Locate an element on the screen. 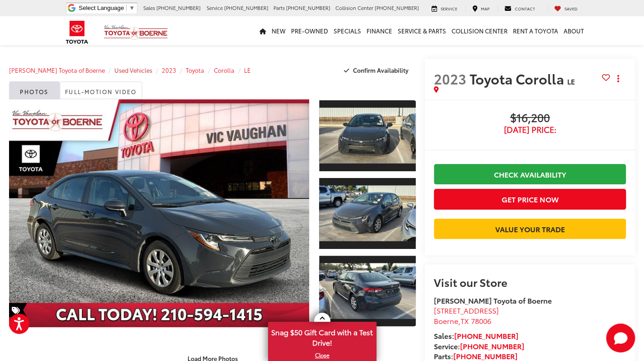 The height and width of the screenshot is (361, 644). button: Get Price Now is located at coordinates (529, 199).